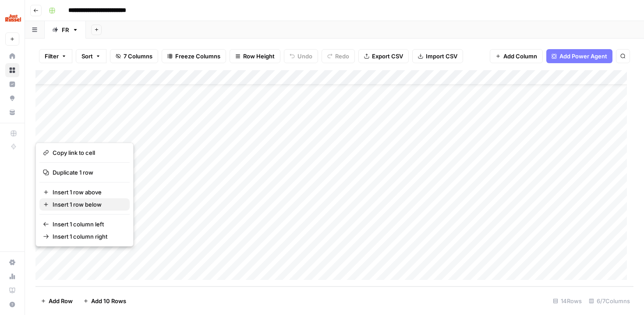  Describe the element at coordinates (579, 56) in the screenshot. I see `button: Add Power Agent` at that location.